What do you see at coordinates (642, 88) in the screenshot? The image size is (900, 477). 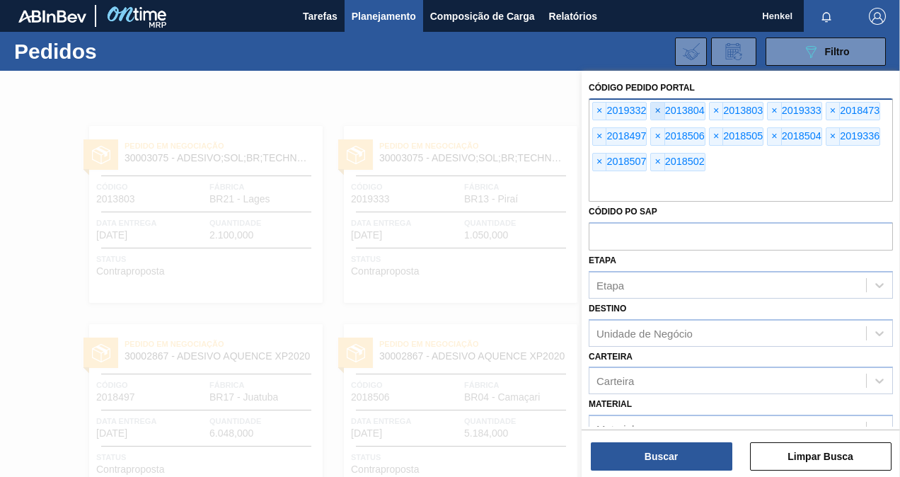 I see `label: Código Pedido Portal` at bounding box center [642, 88].